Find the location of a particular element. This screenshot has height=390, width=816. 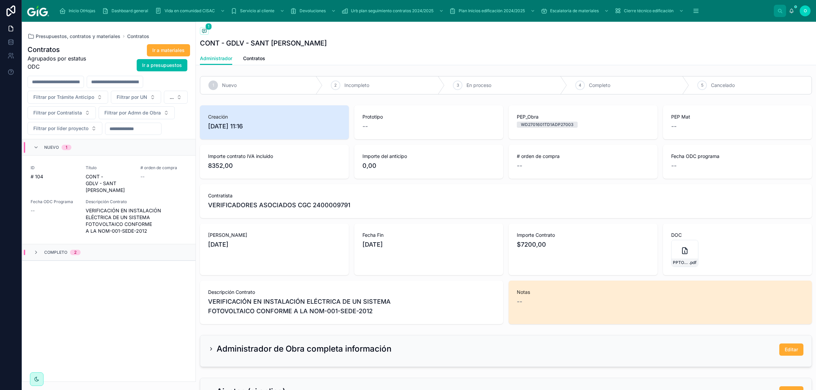

span: 1 is located at coordinates (213, 85).